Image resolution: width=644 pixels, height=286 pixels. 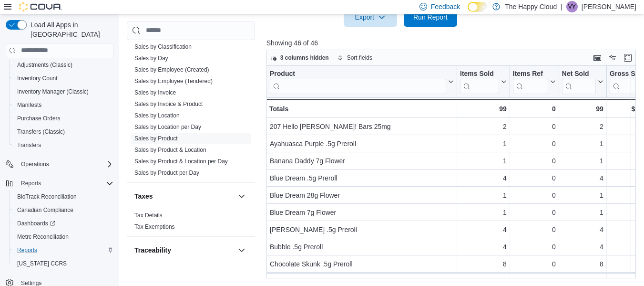 What do you see at coordinates (29, 105) in the screenshot?
I see `a: Manifests` at bounding box center [29, 105].